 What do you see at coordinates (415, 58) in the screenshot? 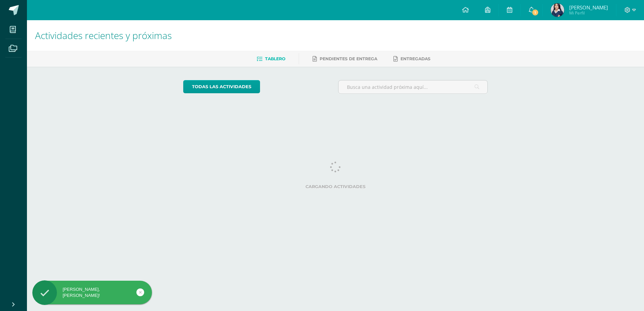
I see `span: Entregadas` at bounding box center [415, 58].